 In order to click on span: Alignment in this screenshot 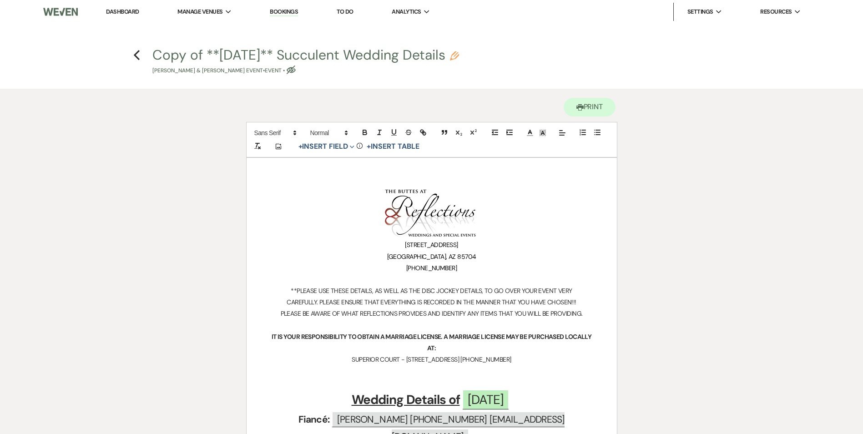, I will do `click(562, 133)`.